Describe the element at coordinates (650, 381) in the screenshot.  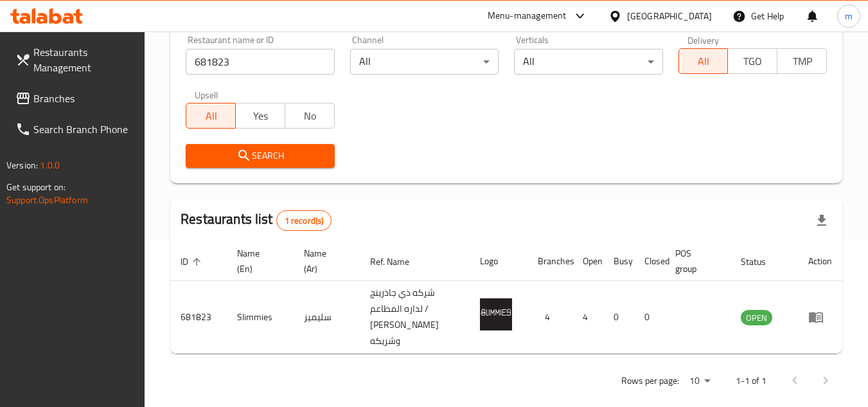
I see `p: Rows per page:` at that location.